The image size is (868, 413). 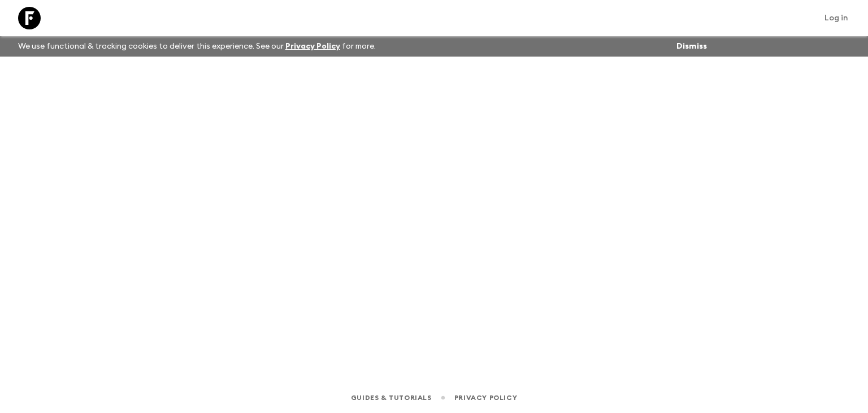 I want to click on a: Guides & Tutorials, so click(x=391, y=397).